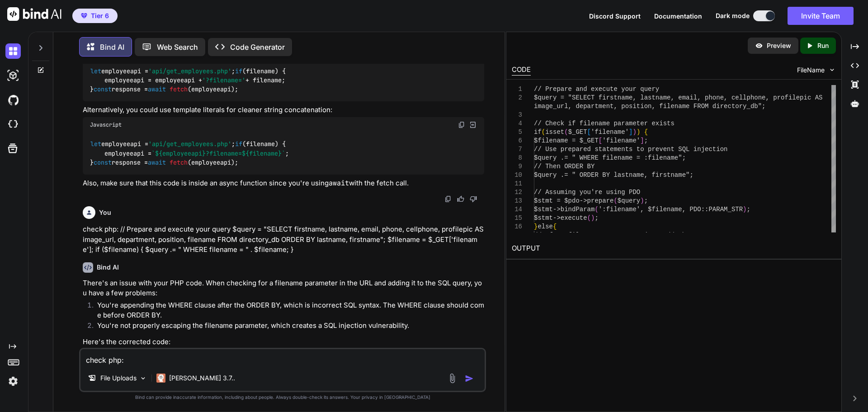  Describe the element at coordinates (100, 16) in the screenshot. I see `span: Tier 6` at that location.